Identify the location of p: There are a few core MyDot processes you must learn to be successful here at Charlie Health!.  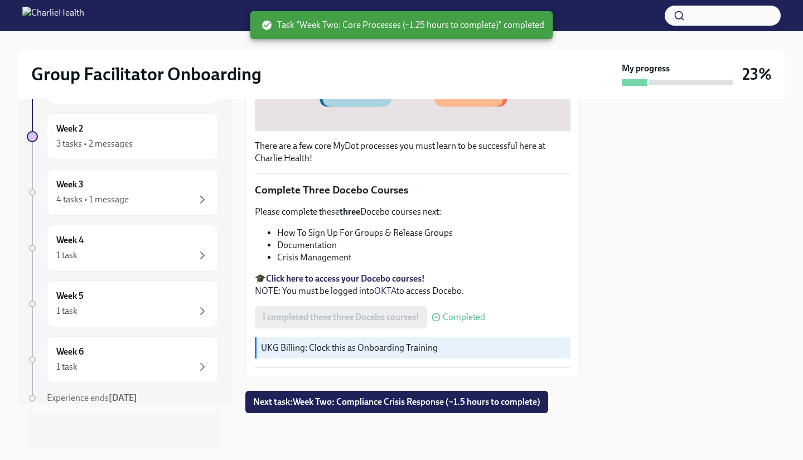
(413, 152).